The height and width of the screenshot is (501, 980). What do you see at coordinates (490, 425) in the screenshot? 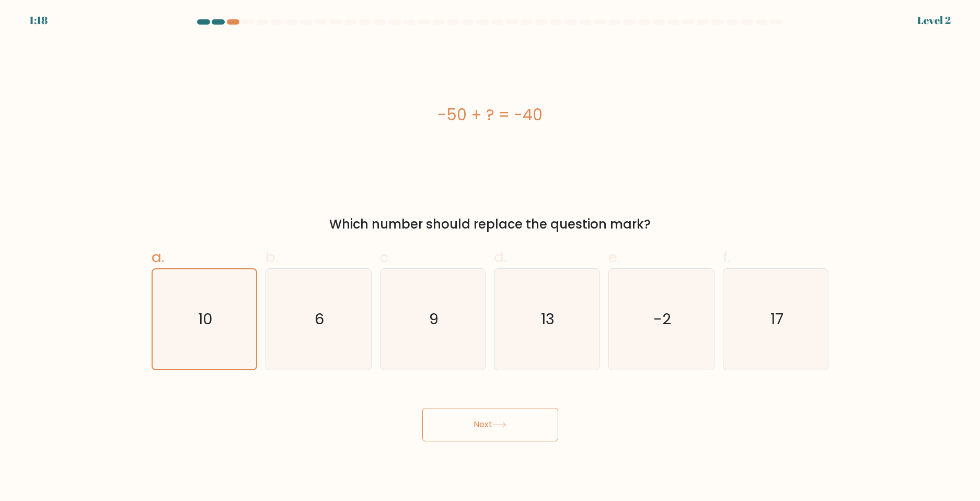
I see `button: Next` at bounding box center [490, 425].